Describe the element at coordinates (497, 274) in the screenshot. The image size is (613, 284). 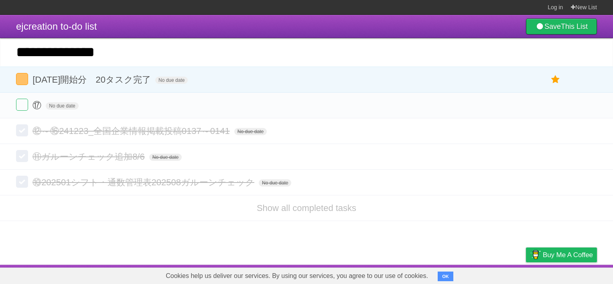
I see `a: Terms` at that location.